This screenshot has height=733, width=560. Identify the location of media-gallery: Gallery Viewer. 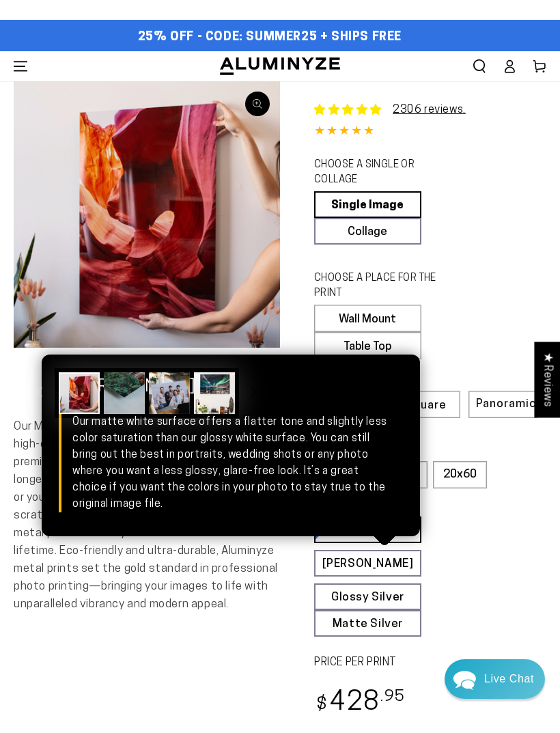
(147, 249).